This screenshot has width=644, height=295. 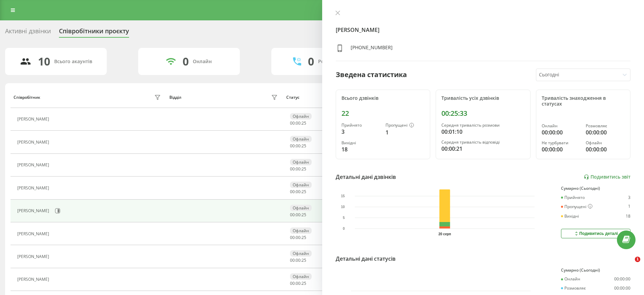 What do you see at coordinates (335, 61) in the screenshot?
I see `div: Розмовляють` at bounding box center [335, 61].